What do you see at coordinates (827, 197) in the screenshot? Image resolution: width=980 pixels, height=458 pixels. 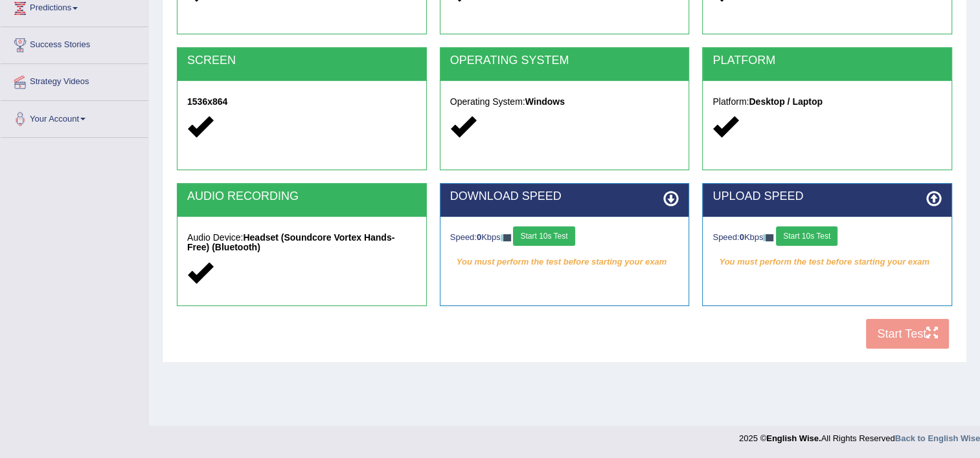 I see `h2: UPLOAD SPEED` at bounding box center [827, 197].